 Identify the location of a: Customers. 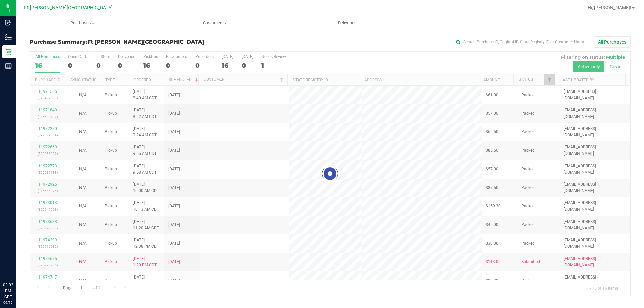
(215, 23).